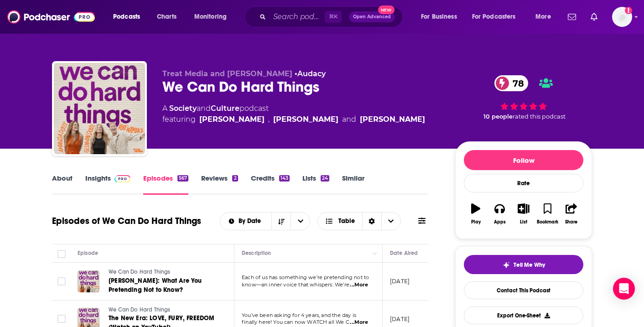 This screenshot has width=644, height=327. I want to click on span: Tell Me Why, so click(529, 265).